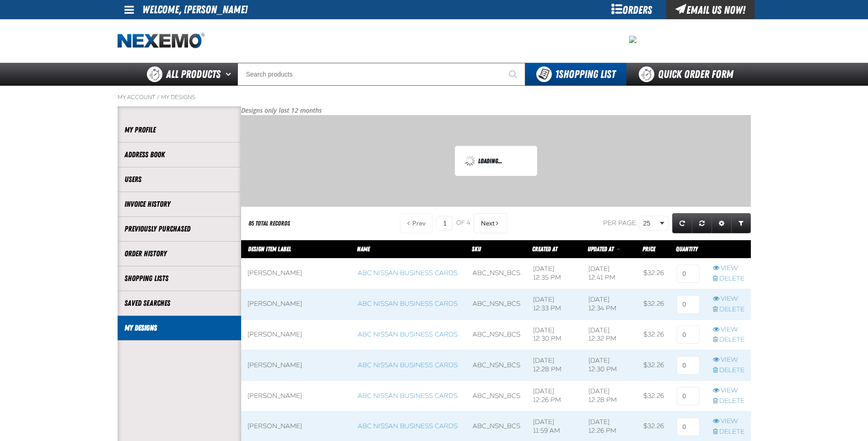 The image size is (868, 441). Describe the element at coordinates (193, 74) in the screenshot. I see `span: All Products` at that location.